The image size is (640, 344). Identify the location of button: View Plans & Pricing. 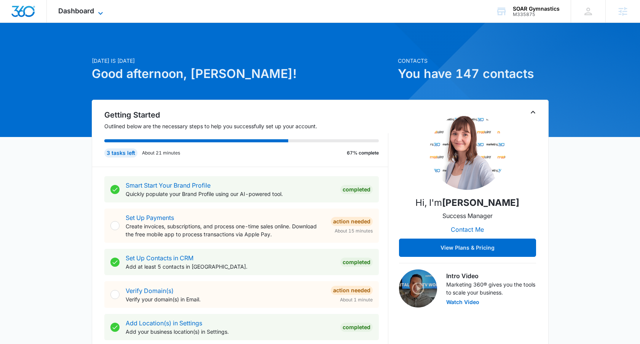
(467, 248).